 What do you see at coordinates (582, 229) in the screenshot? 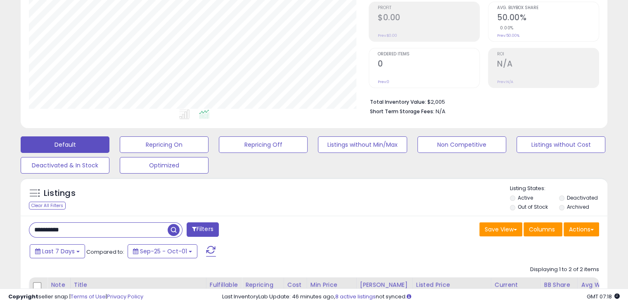
I see `button: Actions` at bounding box center [582, 229].